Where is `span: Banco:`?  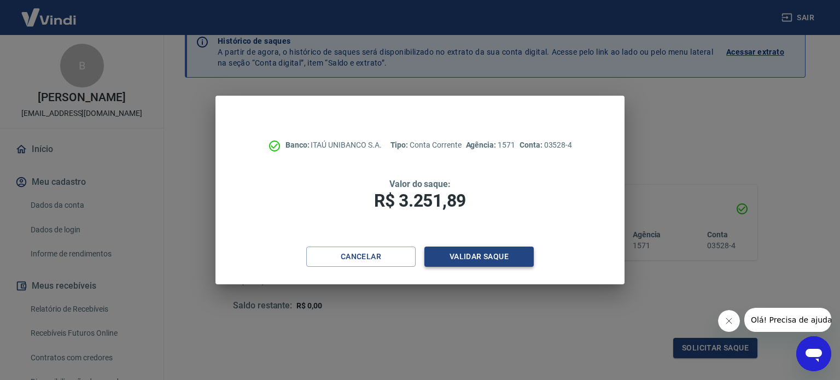 span: Banco: is located at coordinates (298, 145).